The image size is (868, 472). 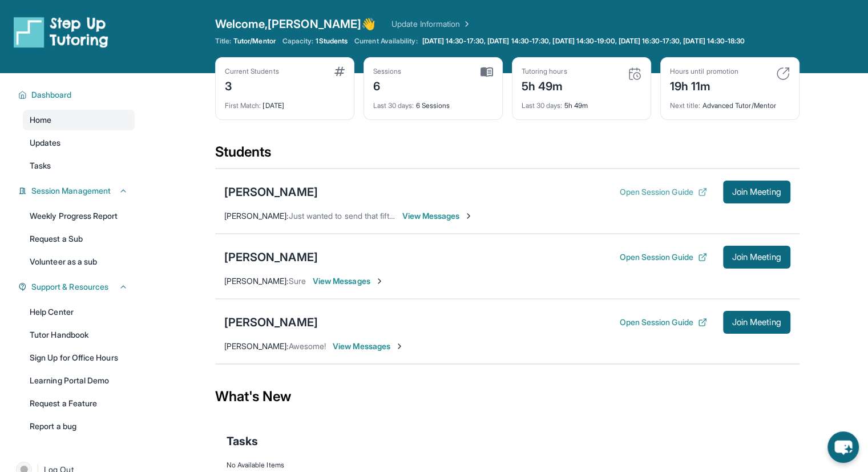 I want to click on div: Hours until promotion, so click(x=704, y=71).